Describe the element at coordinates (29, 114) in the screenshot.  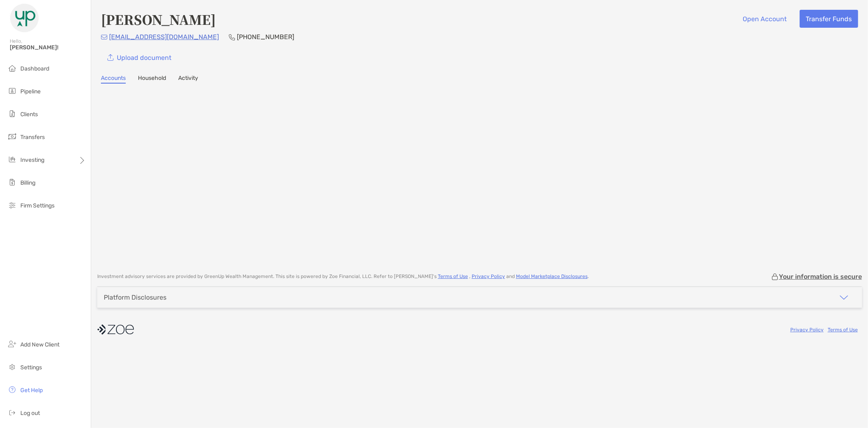
I see `span: Clients` at that location.